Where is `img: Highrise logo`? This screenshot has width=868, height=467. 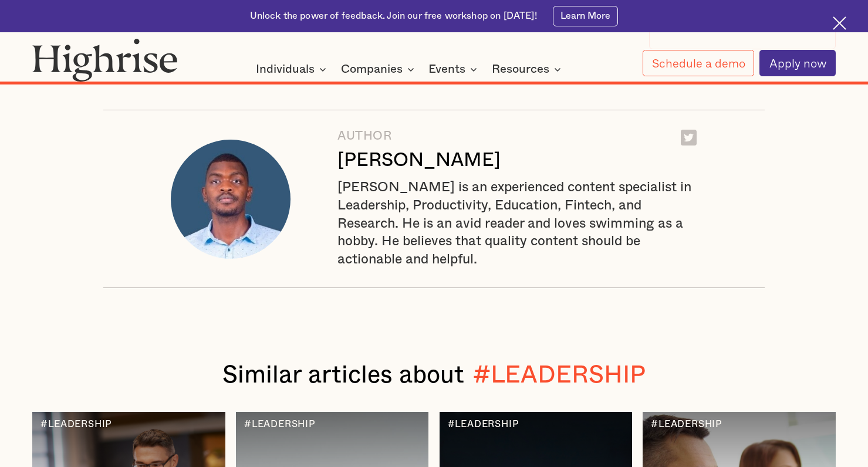
img: Highrise logo is located at coordinates (104, 60).